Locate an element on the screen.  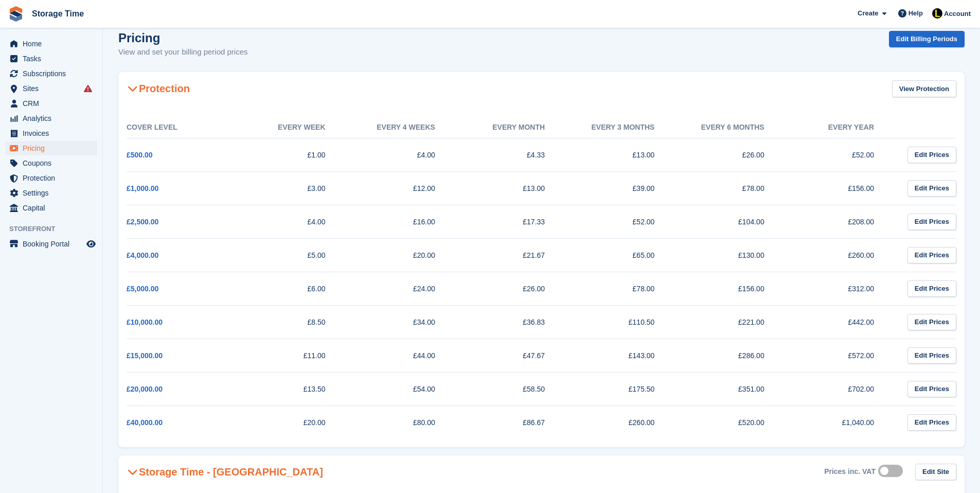
a: Edit Billing Periods is located at coordinates (927, 39).